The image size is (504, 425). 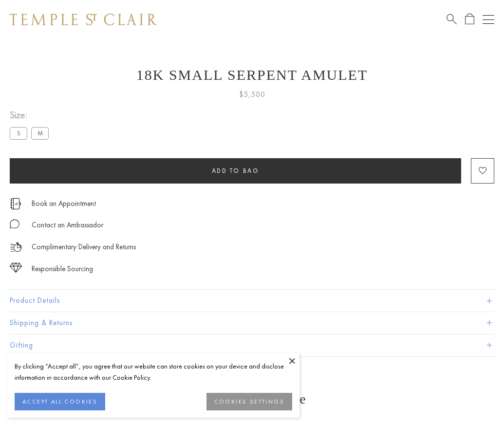 What do you see at coordinates (40, 133) in the screenshot?
I see `label: M` at bounding box center [40, 133].